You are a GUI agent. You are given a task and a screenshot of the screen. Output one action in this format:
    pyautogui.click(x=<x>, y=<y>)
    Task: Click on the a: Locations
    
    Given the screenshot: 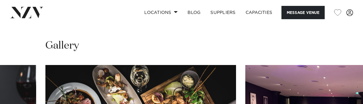 What is the action you would take?
    pyautogui.click(x=161, y=12)
    